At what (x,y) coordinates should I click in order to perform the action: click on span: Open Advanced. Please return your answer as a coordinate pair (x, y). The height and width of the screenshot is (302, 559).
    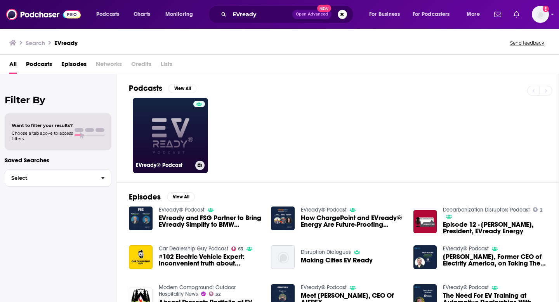
    Looking at the image, I should click on (312, 14).